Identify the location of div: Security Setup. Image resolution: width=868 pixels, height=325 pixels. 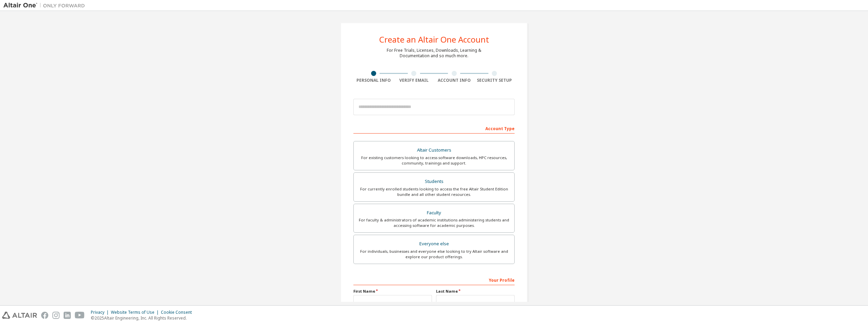
(495, 81).